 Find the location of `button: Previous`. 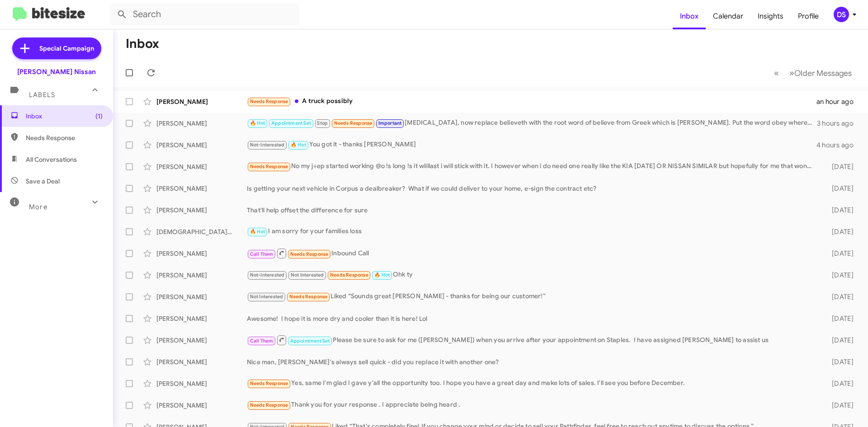

button: Previous is located at coordinates (776, 73).